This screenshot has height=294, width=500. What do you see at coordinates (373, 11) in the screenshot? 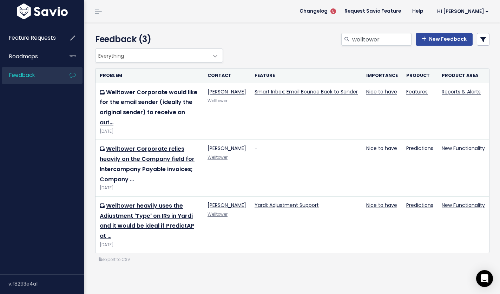
I see `a: Request Savio Feature` at bounding box center [373, 11].